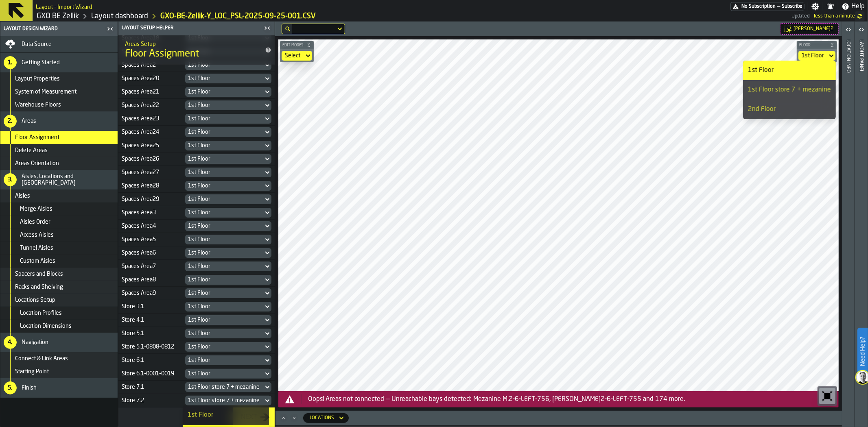 This screenshot has width=868, height=427. Describe the element at coordinates (59, 222) in the screenshot. I see `li: menu Aisles Order` at that location.